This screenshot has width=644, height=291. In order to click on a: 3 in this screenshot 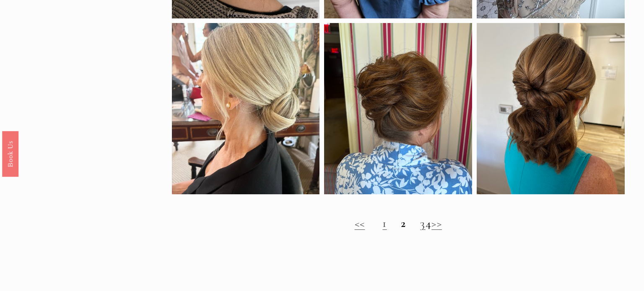, I will do `click(423, 223)`.